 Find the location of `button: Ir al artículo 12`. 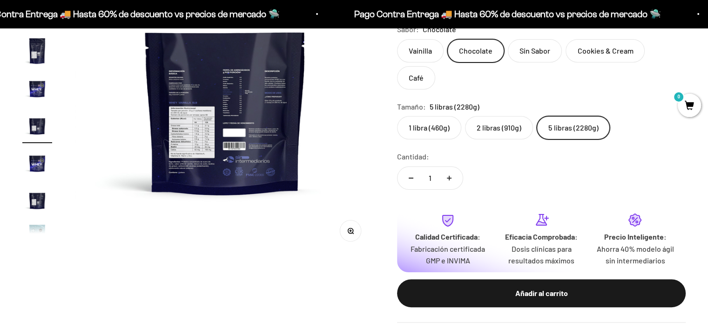

button: Ir al artículo 12 is located at coordinates (37, 164).